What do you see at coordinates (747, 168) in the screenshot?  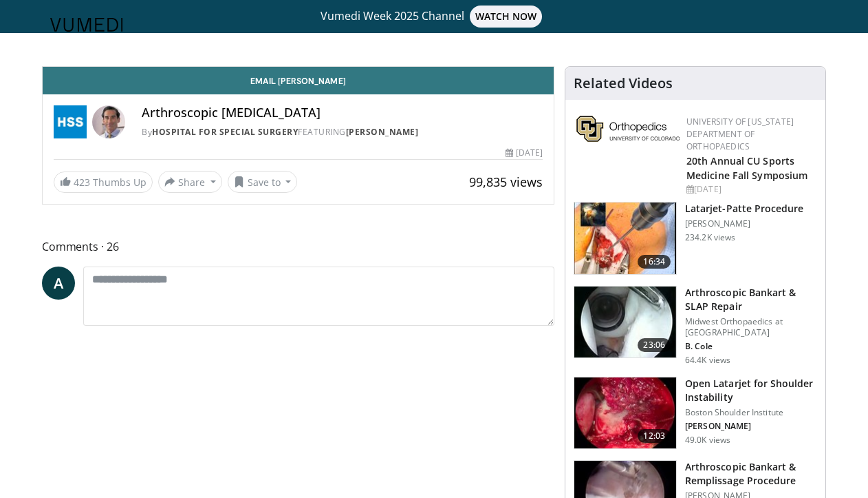 I see `a: 20th Annual CU Sports Medicine Fall Symposium` at bounding box center [747, 168].